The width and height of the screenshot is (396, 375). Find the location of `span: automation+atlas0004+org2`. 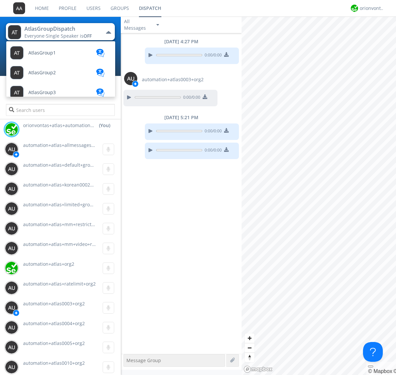

span: automation+atlas0004+org2 is located at coordinates (54, 323).